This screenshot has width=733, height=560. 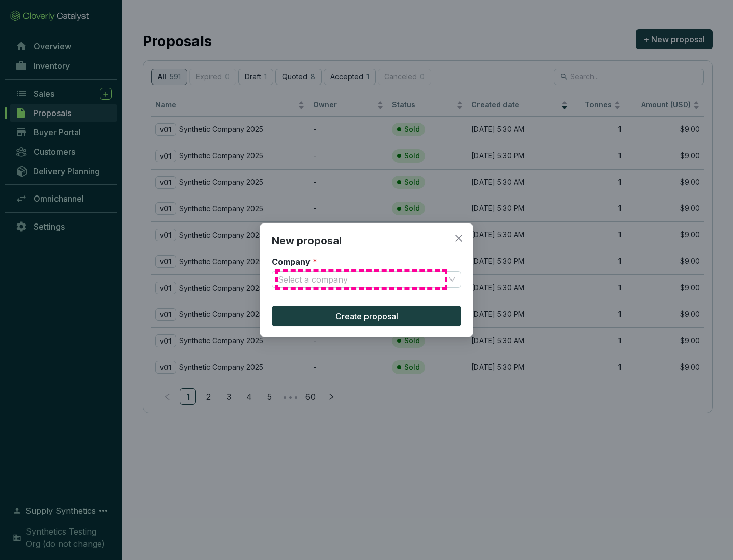 What do you see at coordinates (366, 316) in the screenshot?
I see `button: Create proposal` at bounding box center [366, 316].